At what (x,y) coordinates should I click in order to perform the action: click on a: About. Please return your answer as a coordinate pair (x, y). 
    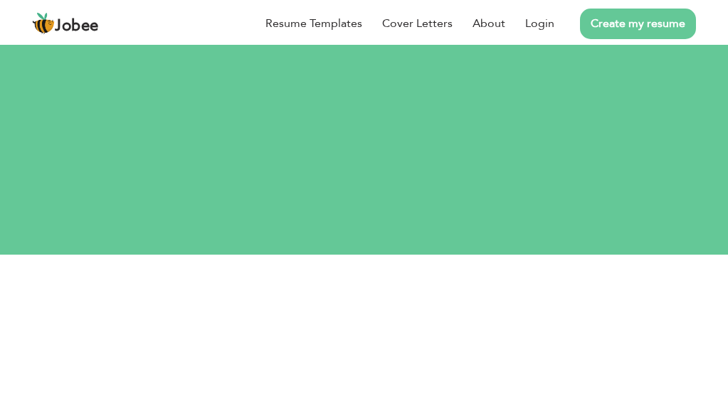
    Looking at the image, I should click on (489, 23).